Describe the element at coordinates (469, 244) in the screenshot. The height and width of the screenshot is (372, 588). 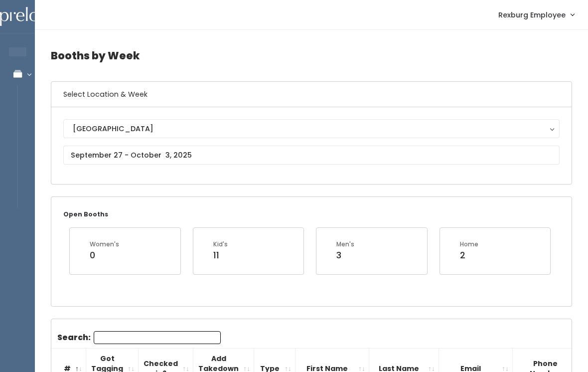
I see `div: Home` at that location.